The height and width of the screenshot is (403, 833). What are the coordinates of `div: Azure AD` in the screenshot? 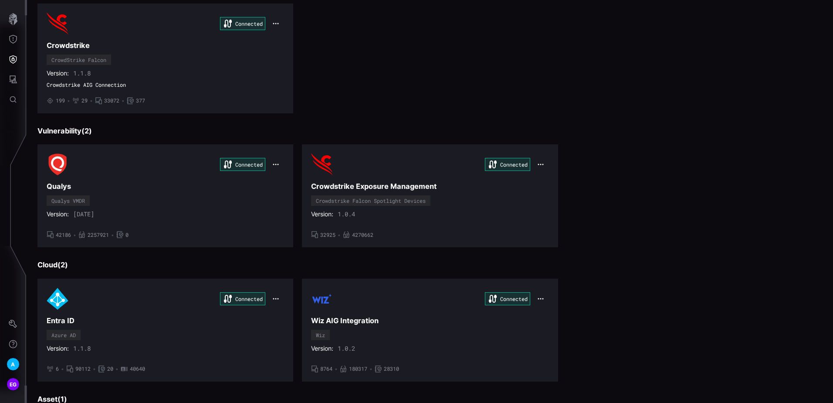 It's located at (64, 335).